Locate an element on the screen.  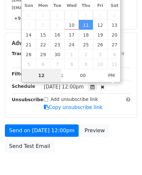
span: Tue is located at coordinates (57, 6).